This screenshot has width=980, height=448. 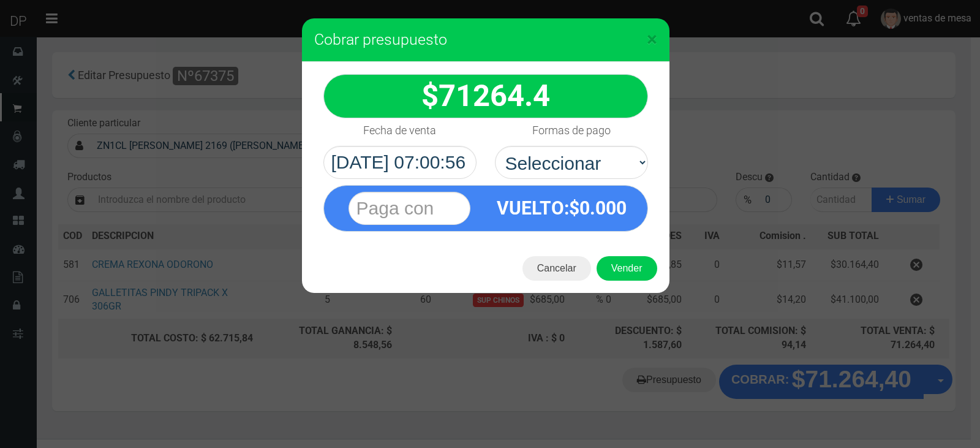 I want to click on h4: Fecha de venta, so click(x=400, y=131).